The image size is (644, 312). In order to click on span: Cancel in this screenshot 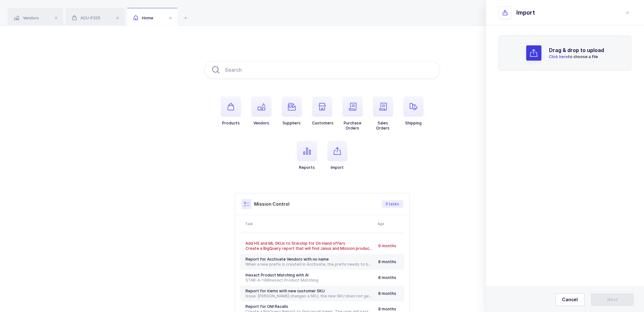, I will do `click(570, 300)`.